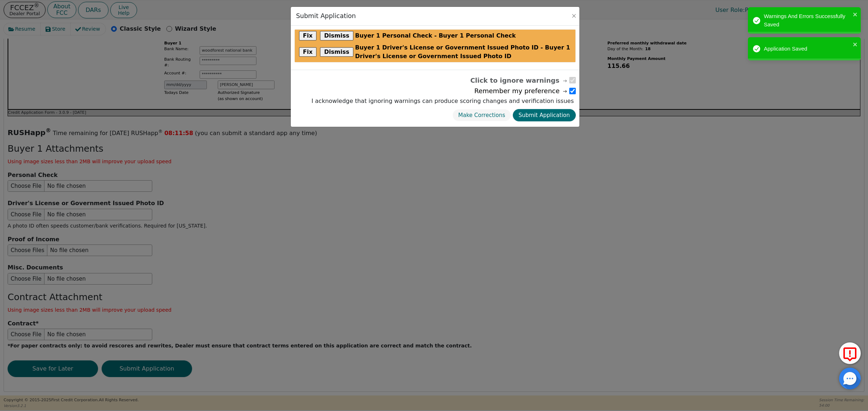 Image resolution: width=868 pixels, height=411 pixels. Describe the element at coordinates (519, 80) in the screenshot. I see `span: Click to ignore warnings` at that location.